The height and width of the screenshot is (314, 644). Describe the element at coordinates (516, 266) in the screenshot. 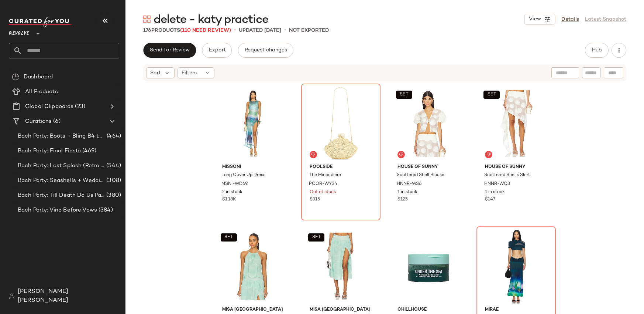

I see `img: MRAE-WD37_V1.jpg` at that location.